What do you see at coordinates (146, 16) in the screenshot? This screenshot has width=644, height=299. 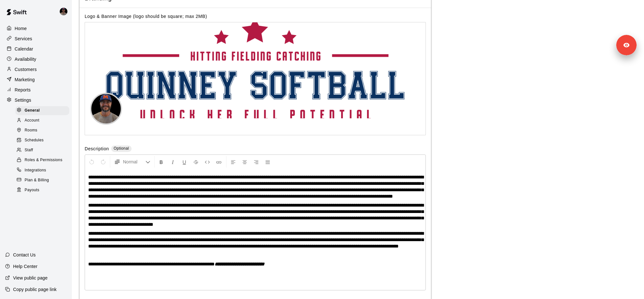 I see `label: Logo & Banner Image (logo should be square; max 2MB)` at bounding box center [146, 16].